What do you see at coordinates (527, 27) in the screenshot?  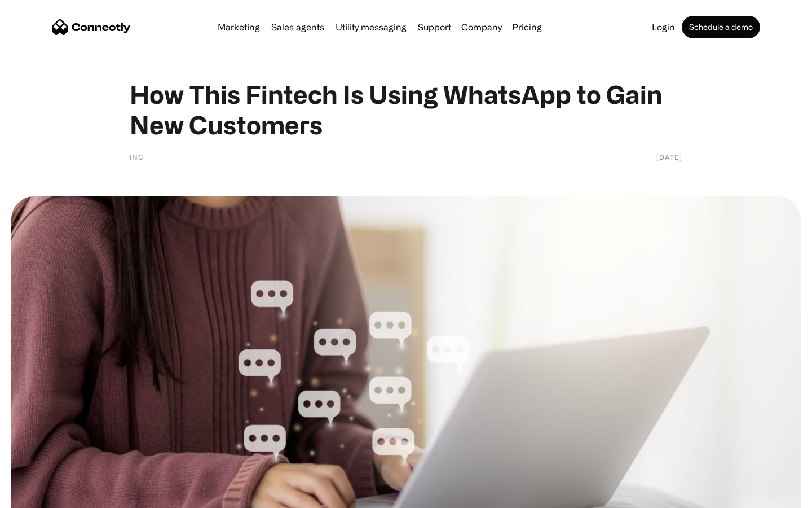 I see `a: Pricing` at bounding box center [527, 27].